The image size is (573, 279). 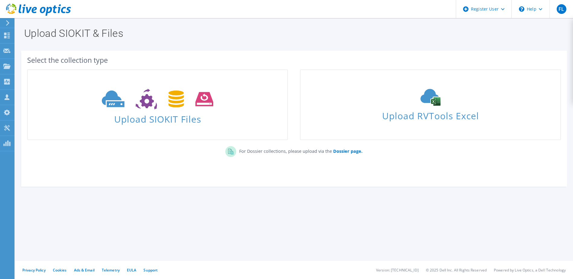 What do you see at coordinates (60, 270) in the screenshot?
I see `a: Cookies` at bounding box center [60, 270].